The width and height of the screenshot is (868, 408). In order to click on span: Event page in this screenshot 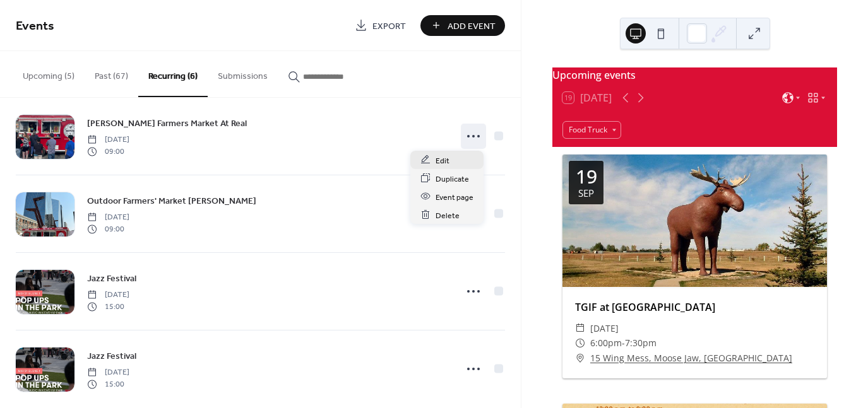, I will do `click(454, 197)`.